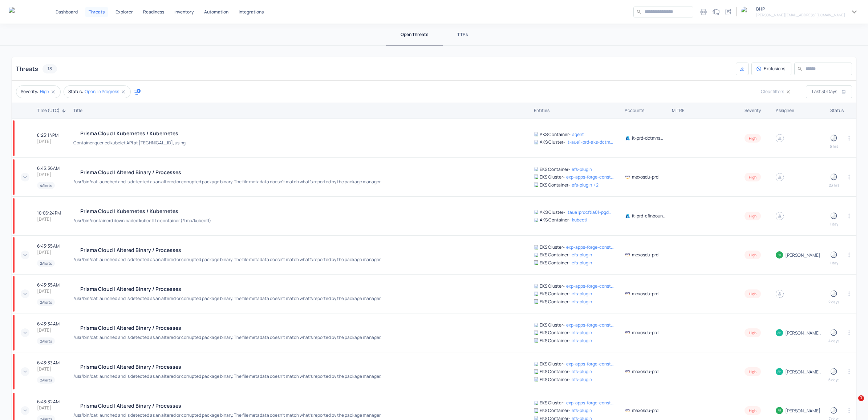 The height and width of the screenshot is (420, 868). I want to click on p: Inventory, so click(184, 12).